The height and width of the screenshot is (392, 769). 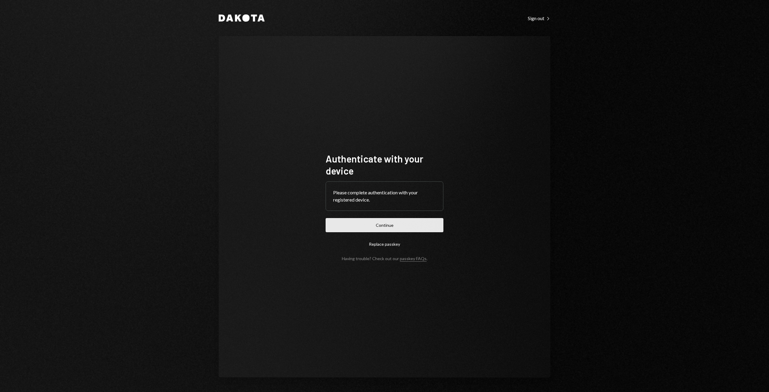 I want to click on button: Replace passkey, so click(x=385, y=244).